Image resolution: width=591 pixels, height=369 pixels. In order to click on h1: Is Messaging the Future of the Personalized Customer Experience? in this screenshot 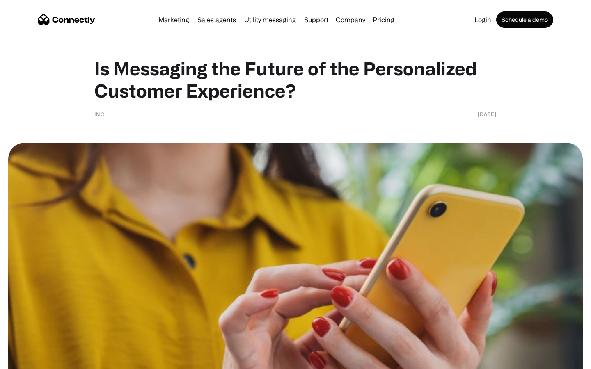, I will do `click(295, 80)`.